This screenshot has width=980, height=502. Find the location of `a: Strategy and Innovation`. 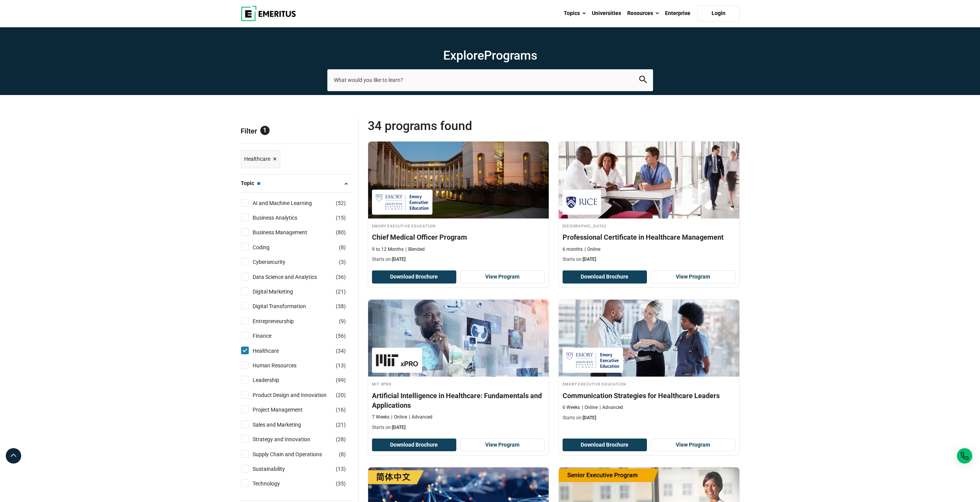

a: Strategy and Innovation is located at coordinates (289, 439).